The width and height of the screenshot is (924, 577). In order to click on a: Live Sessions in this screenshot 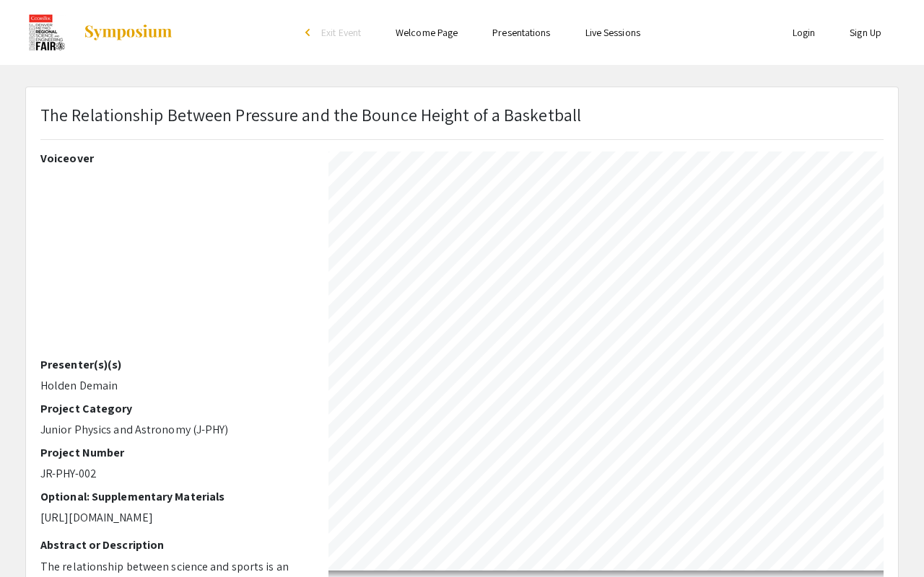, I will do `click(612, 33)`.